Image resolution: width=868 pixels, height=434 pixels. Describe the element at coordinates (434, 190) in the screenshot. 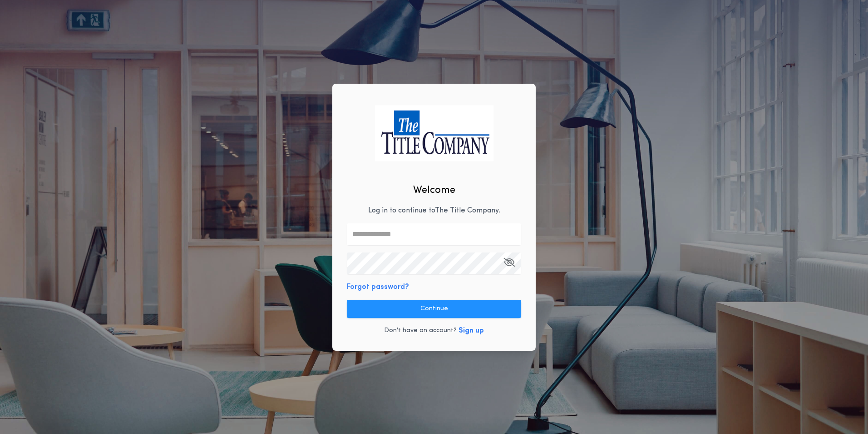

I see `h2: Welcome` at that location.